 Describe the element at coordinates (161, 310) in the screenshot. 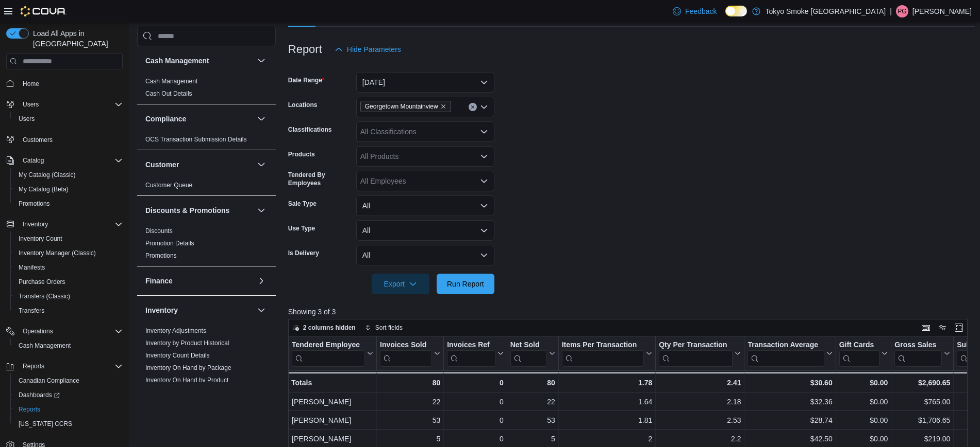

I see `h3: Inventory` at that location.